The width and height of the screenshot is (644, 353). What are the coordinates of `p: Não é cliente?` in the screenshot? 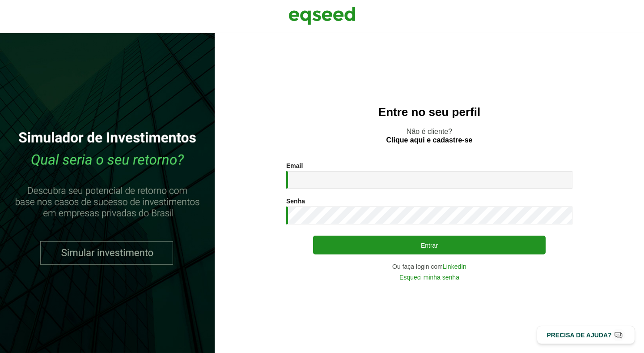 It's located at (430, 135).